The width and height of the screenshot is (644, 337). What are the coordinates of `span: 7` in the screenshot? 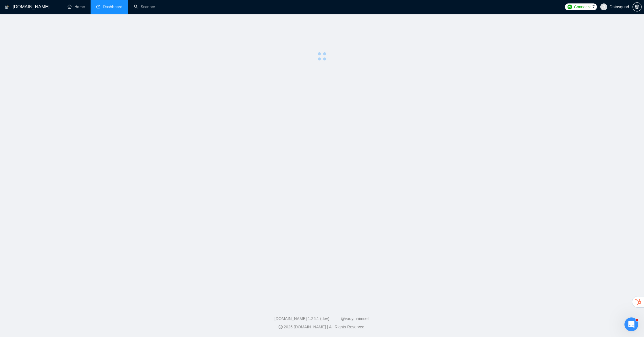 It's located at (594, 7).